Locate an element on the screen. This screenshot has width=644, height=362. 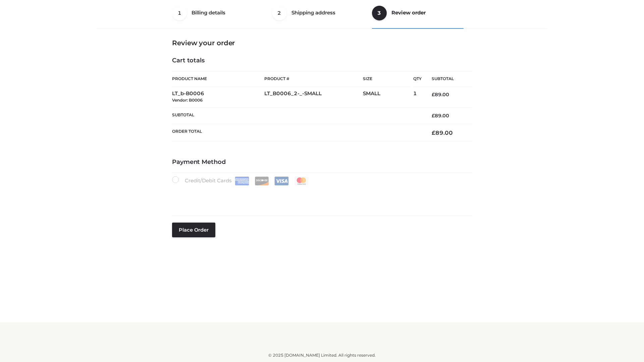
img: Mastercard is located at coordinates (301, 181).